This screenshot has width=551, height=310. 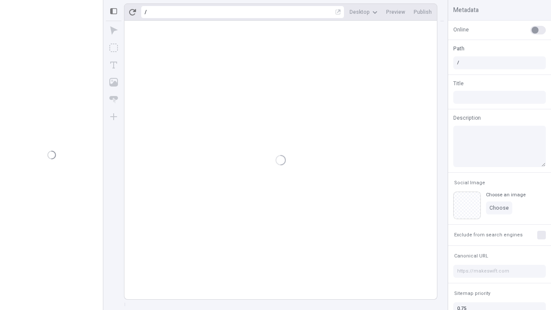 I want to click on button: Sitemap priority, so click(x=473, y=294).